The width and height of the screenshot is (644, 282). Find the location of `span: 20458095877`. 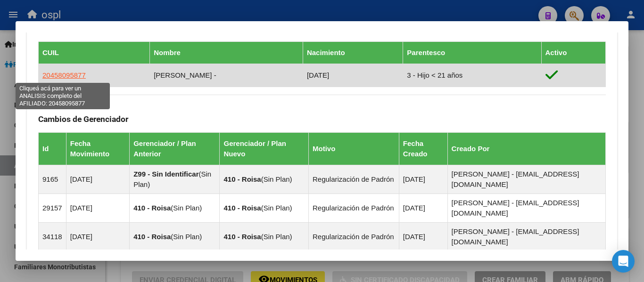

span: 20458095877 is located at coordinates (64, 75).